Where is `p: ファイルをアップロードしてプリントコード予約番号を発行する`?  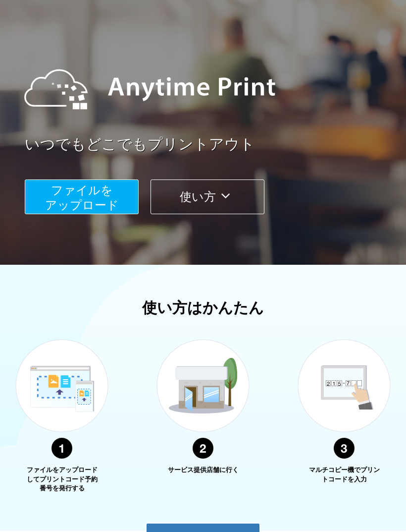
p: ファイルをアップロードしてプリントコード予約番号を発行する is located at coordinates (62, 479).